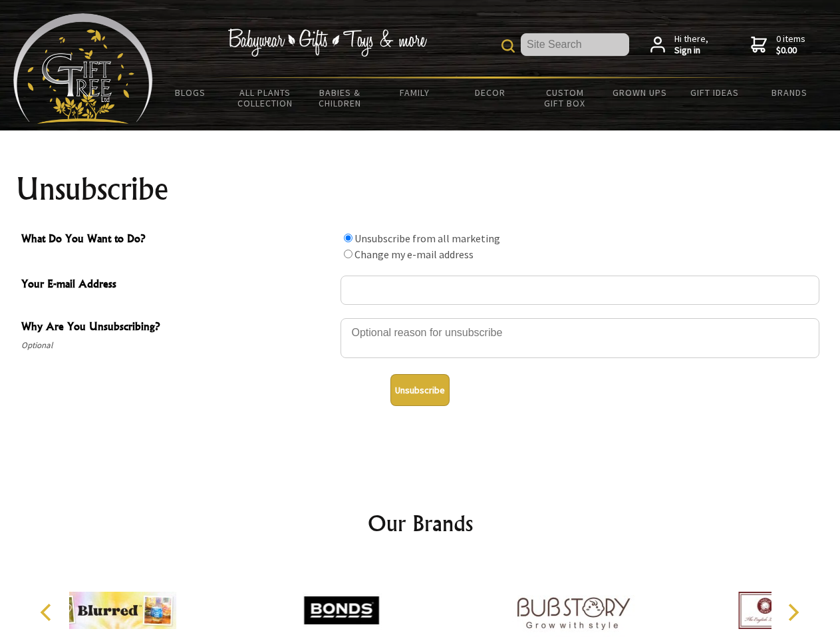 The height and width of the screenshot is (639, 840). I want to click on a: Grown Ups, so click(640, 92).